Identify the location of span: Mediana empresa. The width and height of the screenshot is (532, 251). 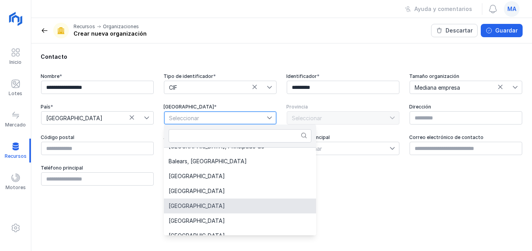
(461, 87).